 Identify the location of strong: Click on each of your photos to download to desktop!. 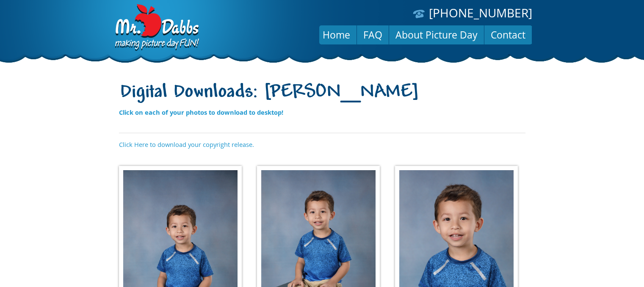
(201, 112).